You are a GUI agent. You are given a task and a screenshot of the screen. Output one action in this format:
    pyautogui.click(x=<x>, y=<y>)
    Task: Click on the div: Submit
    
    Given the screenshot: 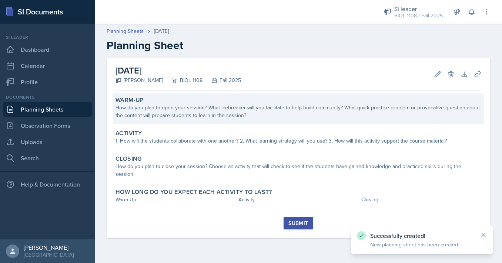 What is the action you would take?
    pyautogui.click(x=298, y=223)
    